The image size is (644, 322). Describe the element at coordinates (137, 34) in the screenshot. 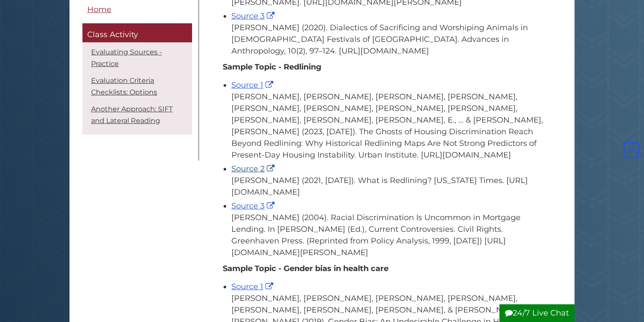

I see `a: Class Activity` at that location.